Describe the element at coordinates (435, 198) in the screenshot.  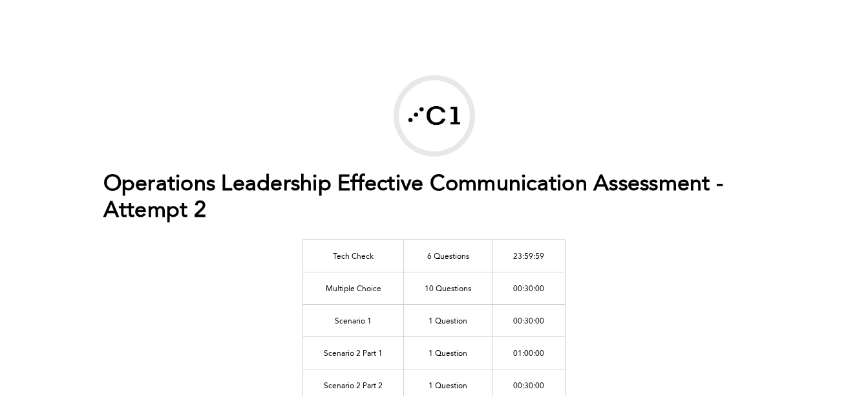
I see `h1: Operations Leadership Effective Communication Assessment - Attempt 2` at that location.